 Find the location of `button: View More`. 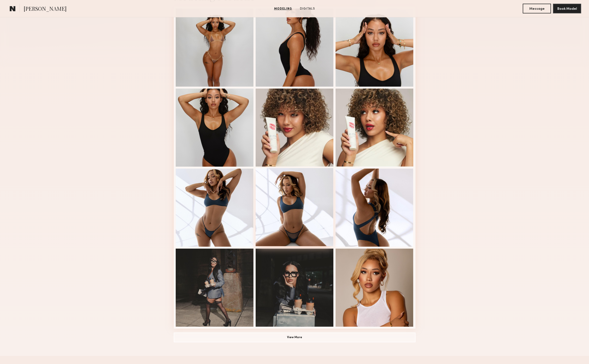

button: View More is located at coordinates (294, 337).